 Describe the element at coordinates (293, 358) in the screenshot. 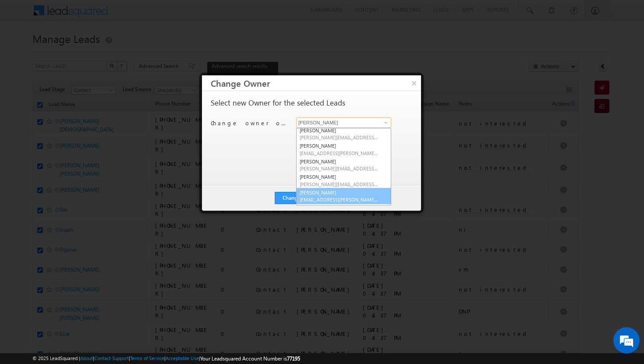

I see `span: 77195` at that location.